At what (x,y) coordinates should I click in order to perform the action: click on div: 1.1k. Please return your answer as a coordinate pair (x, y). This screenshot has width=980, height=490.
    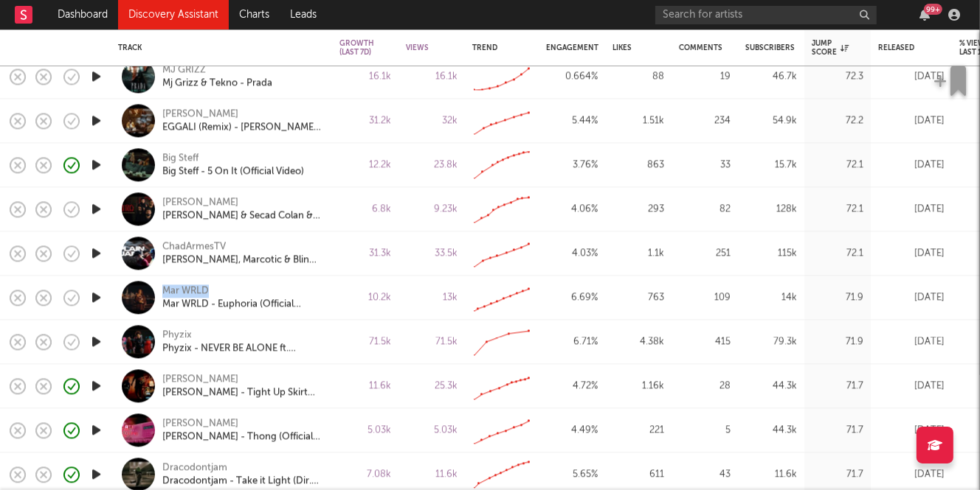
    Looking at the image, I should click on (638, 254).